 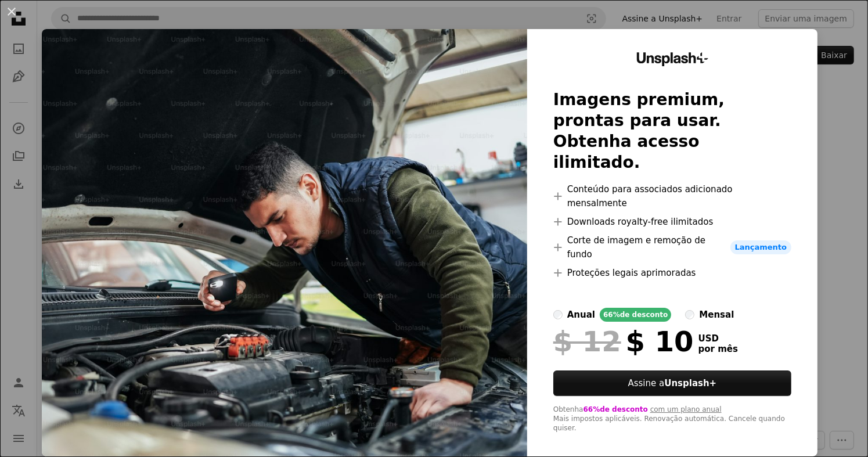 I want to click on div: 66% de desconto, so click(x=635, y=315).